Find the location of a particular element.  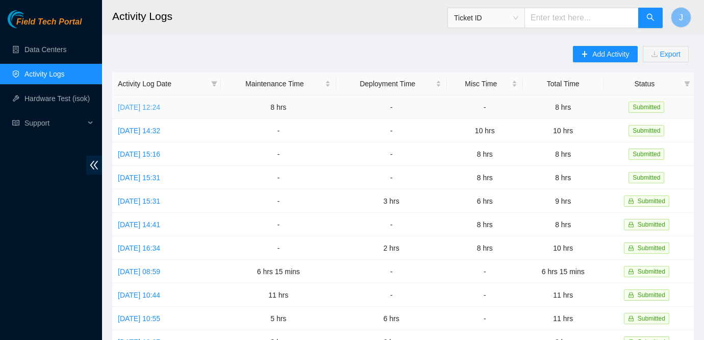

img: Akamai Technologies is located at coordinates (30, 19).